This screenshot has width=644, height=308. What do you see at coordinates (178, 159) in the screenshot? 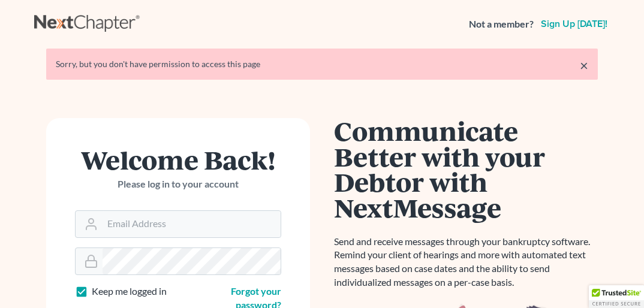
I see `h1: Welcome Back!` at bounding box center [178, 159].